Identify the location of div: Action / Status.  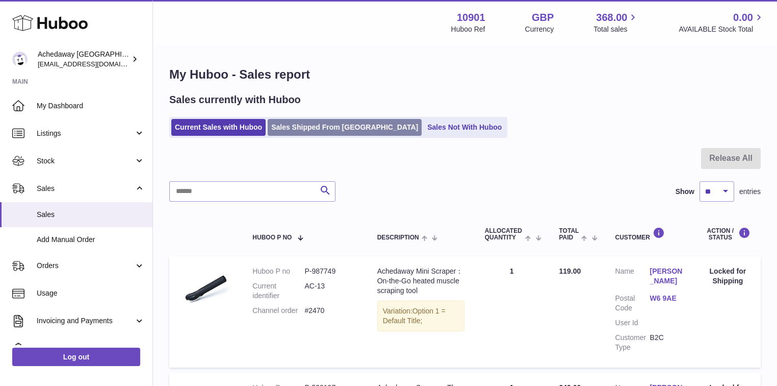
(728, 234).